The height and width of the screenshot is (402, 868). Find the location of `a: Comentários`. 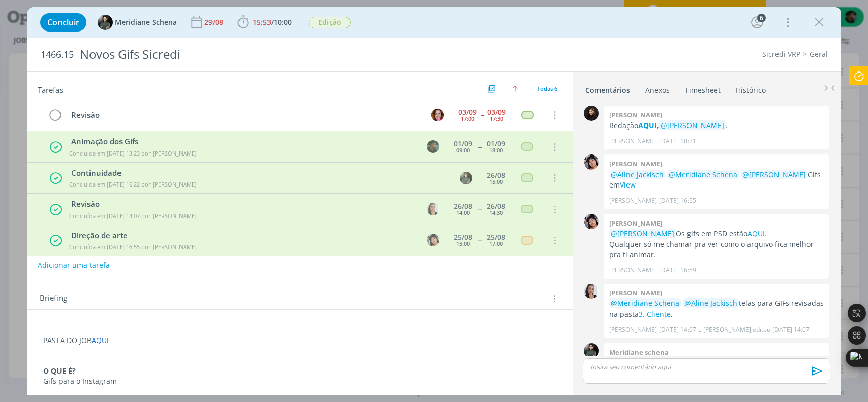

a: Comentários is located at coordinates (608, 88).